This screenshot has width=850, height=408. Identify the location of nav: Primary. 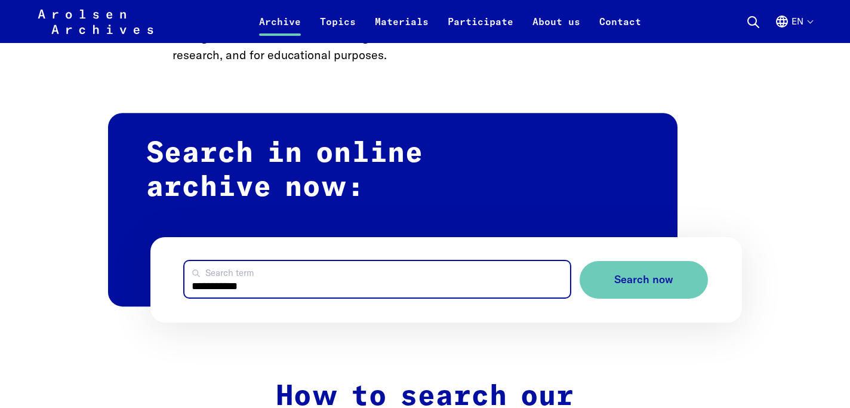
(450, 22).